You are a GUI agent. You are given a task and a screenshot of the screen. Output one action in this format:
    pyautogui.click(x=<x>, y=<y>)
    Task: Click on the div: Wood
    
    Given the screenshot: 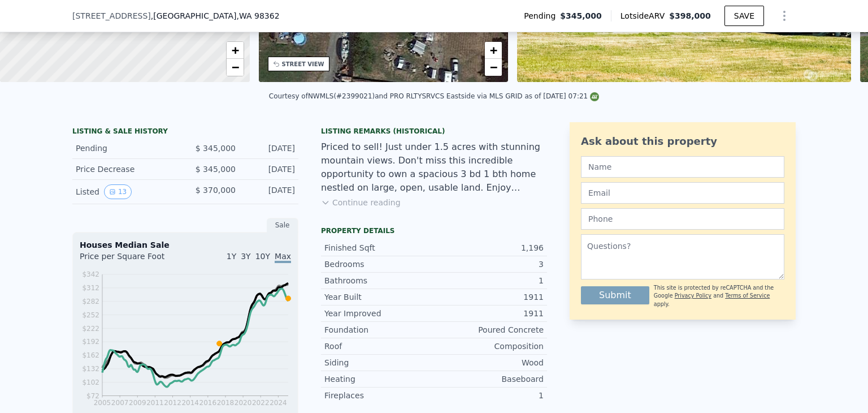 What is the action you would take?
    pyautogui.click(x=489, y=363)
    